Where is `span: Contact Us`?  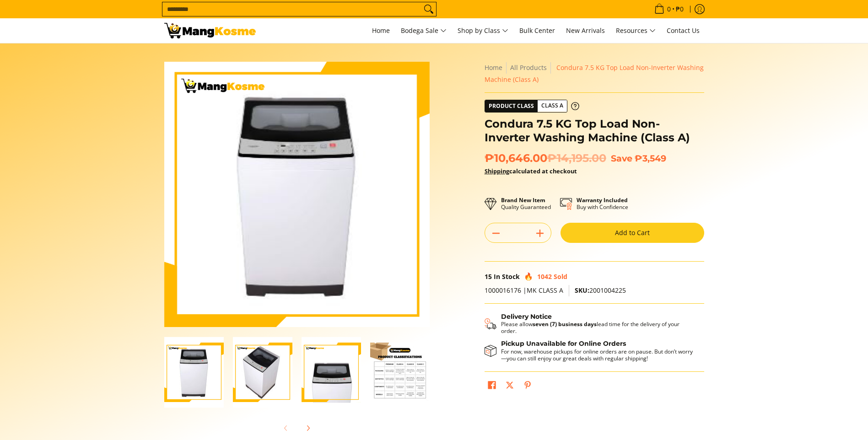
span: Contact Us is located at coordinates (683, 30).